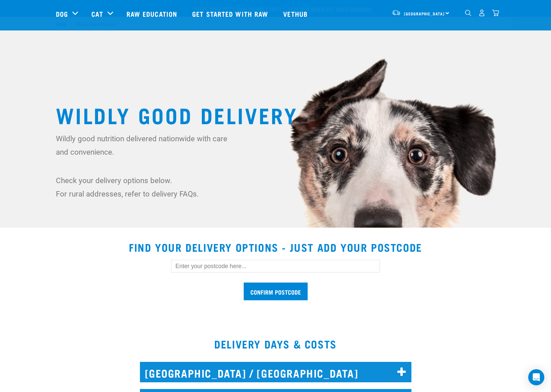 The image size is (551, 392). Describe the element at coordinates (482, 13) in the screenshot. I see `img: user.png` at that location.